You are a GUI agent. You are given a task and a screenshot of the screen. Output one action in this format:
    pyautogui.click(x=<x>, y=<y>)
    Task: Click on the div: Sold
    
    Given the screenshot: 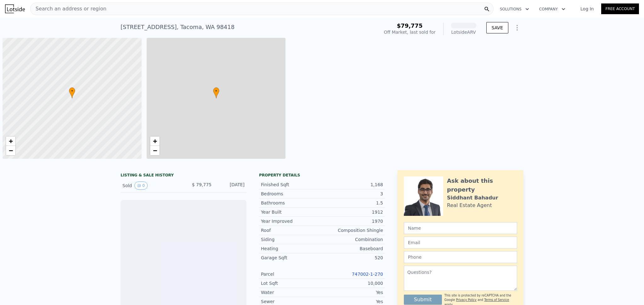 What is the action you would take?
    pyautogui.click(x=151, y=186)
    